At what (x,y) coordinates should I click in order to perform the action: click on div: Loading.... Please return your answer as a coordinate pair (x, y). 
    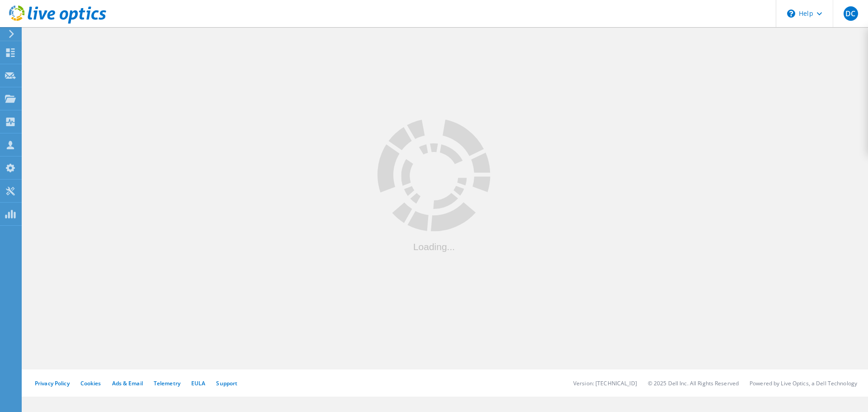
    Looking at the image, I should click on (434, 246).